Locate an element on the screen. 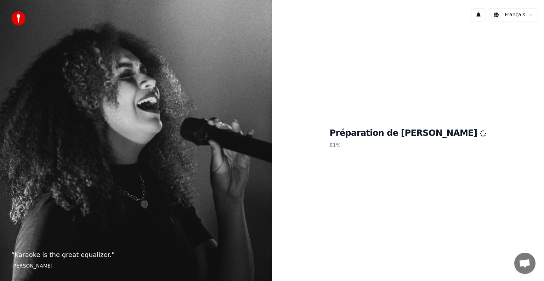  p: “ Karaoke is the great equalizer. ” is located at coordinates (136, 255).